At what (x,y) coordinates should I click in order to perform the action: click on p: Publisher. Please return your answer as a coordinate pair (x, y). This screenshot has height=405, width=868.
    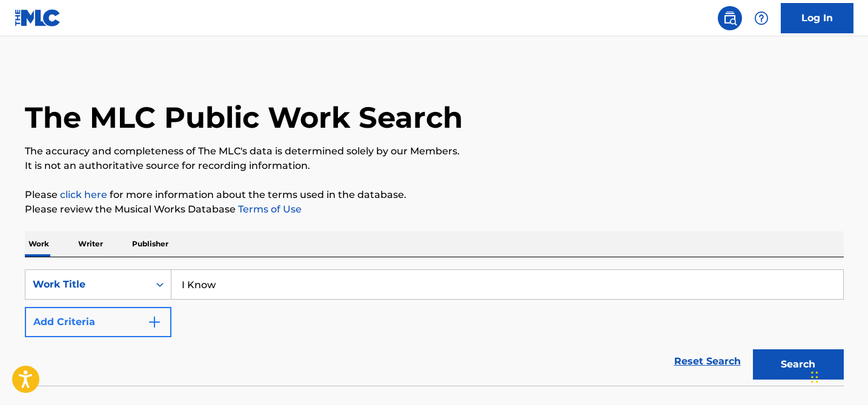
    Looking at the image, I should click on (151, 244).